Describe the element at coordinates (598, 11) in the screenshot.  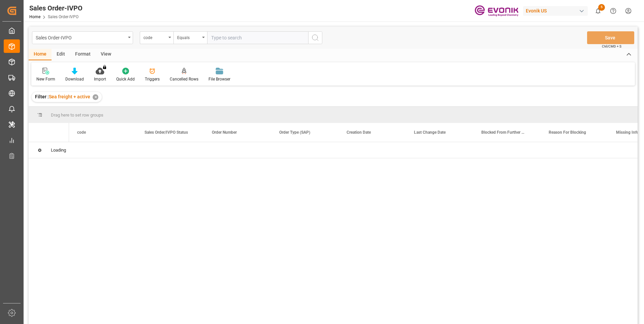
I see `button: show 5 new notifications` at that location.